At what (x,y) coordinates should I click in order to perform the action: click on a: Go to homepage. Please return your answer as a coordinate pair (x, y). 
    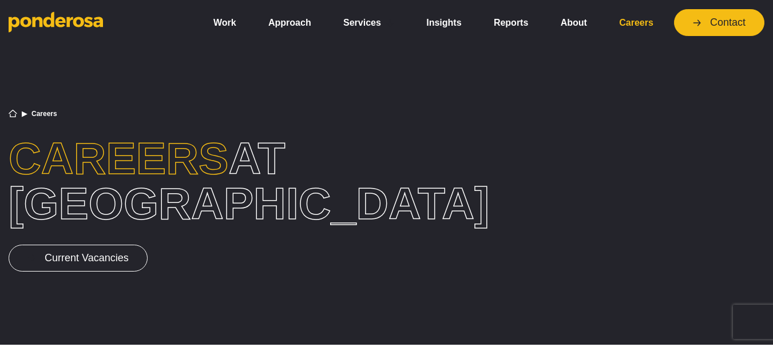
    Looking at the image, I should click on (97, 23).